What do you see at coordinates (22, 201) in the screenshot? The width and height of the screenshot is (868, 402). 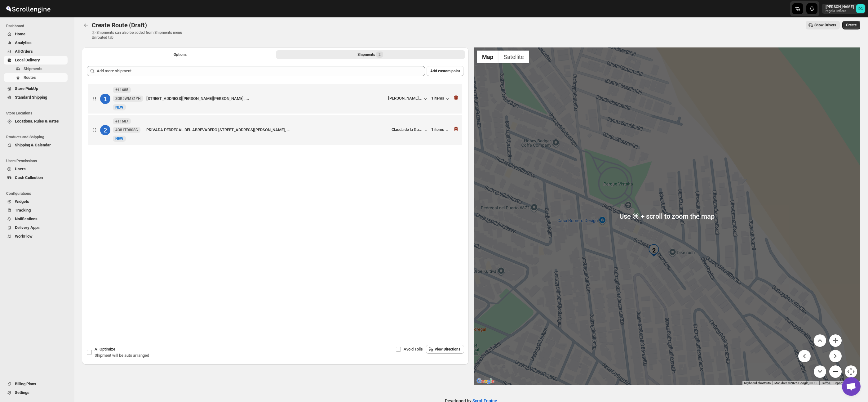 I see `span: Widgets` at bounding box center [22, 201].